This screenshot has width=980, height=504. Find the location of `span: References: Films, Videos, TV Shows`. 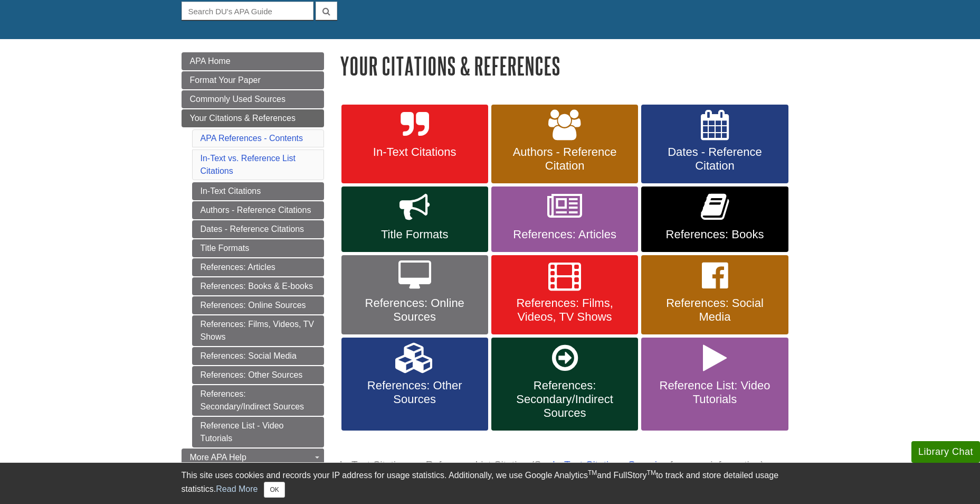

span: References: Films, Videos, TV Shows is located at coordinates (565, 311).